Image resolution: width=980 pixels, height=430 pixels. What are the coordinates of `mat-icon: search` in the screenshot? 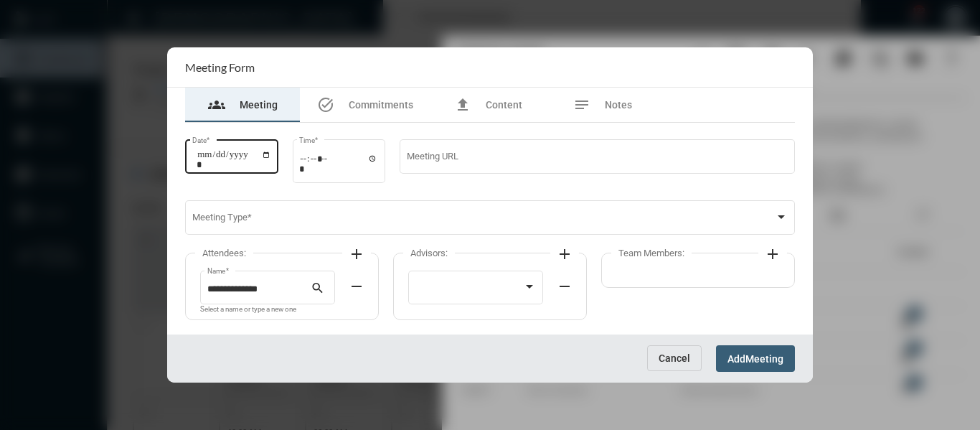 It's located at (319, 289).